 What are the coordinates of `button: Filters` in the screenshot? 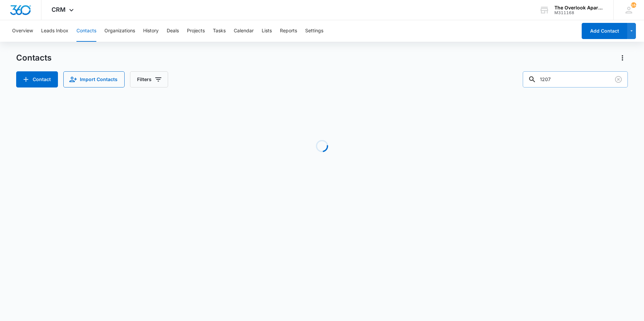 It's located at (149, 80).